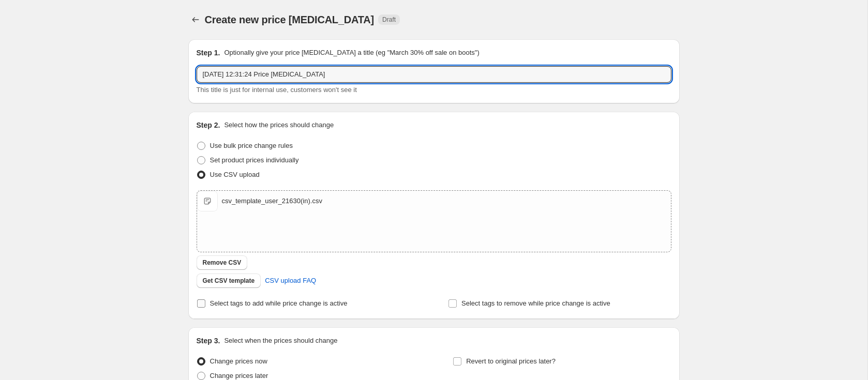 The width and height of the screenshot is (868, 380). I want to click on span: Set product prices individually, so click(254, 160).